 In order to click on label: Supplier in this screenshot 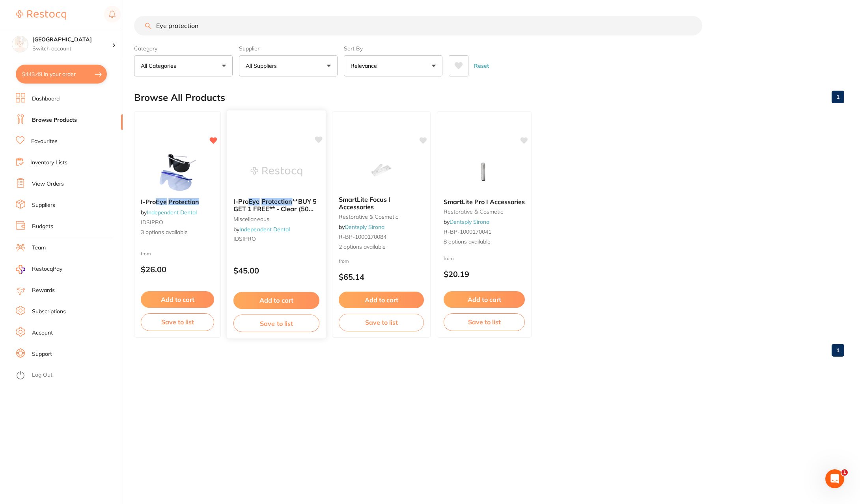, I will do `click(288, 49)`.